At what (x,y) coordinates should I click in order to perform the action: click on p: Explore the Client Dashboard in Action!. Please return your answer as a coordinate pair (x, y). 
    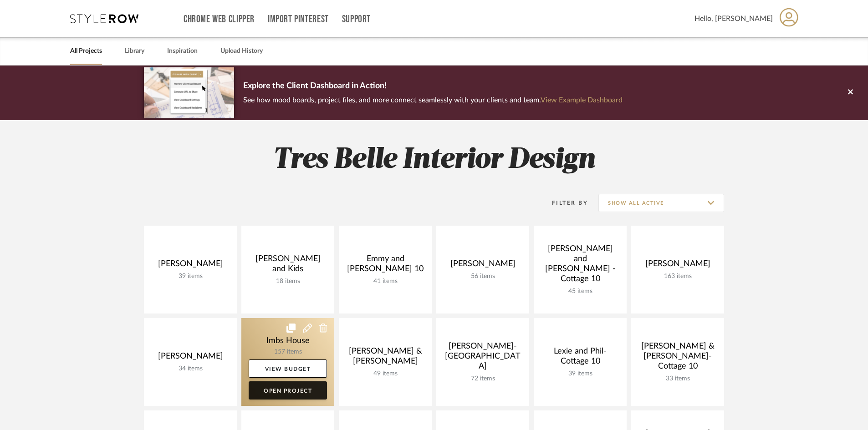
    Looking at the image, I should click on (433, 87).